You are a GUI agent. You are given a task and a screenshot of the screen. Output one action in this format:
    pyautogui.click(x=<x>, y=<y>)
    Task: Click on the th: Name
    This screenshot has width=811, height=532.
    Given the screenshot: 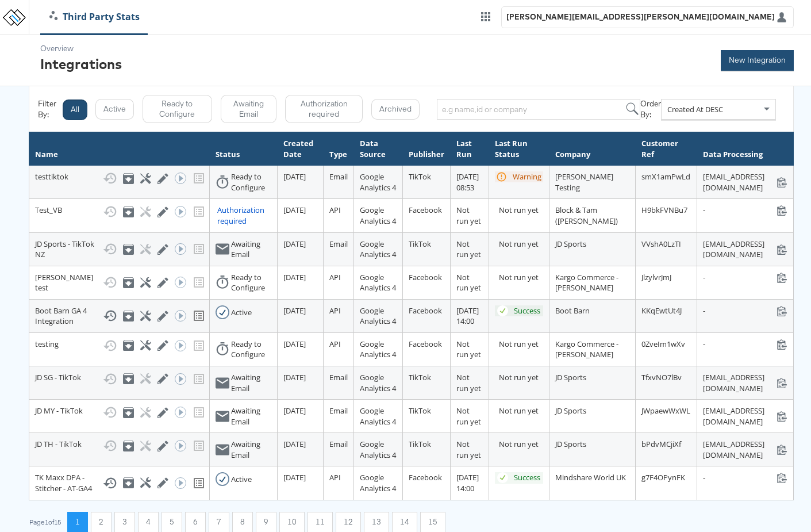 What is the action you would take?
    pyautogui.click(x=119, y=149)
    